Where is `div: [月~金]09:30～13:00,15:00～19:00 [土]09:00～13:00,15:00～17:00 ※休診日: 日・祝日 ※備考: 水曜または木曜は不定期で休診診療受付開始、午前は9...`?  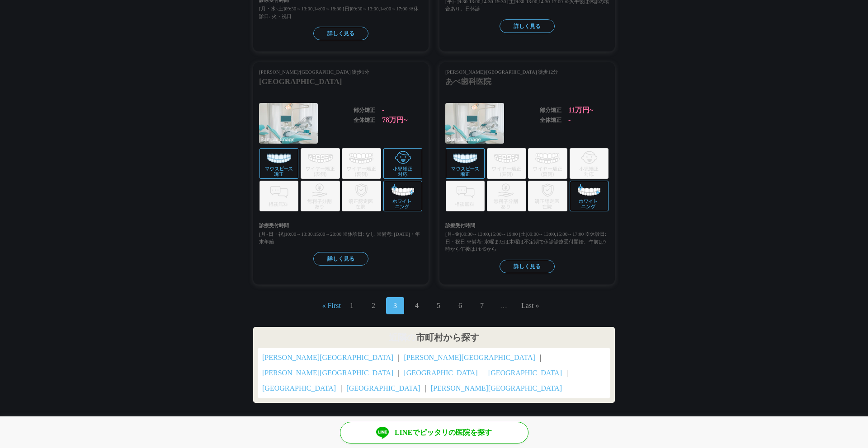 div: [月~金]09:30～13:00,15:00～19:00 [土]09:00～13:00,15:00～17:00 ※休診日: 日・祝日 ※備考: 水曜または木曜は不定期で休診診療受付開始、午前は9... is located at coordinates (527, 242).